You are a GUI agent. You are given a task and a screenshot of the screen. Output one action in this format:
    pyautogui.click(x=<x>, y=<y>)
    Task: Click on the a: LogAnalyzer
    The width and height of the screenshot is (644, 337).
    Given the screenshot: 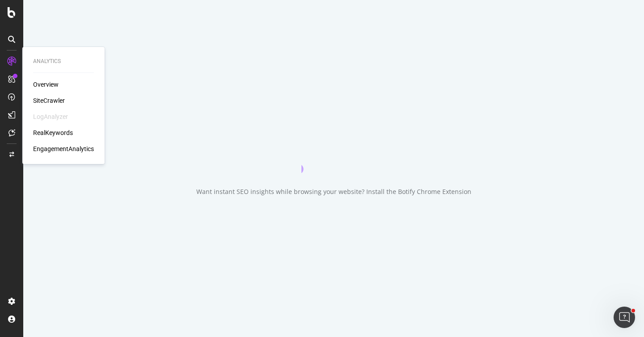 What is the action you would take?
    pyautogui.click(x=50, y=116)
    